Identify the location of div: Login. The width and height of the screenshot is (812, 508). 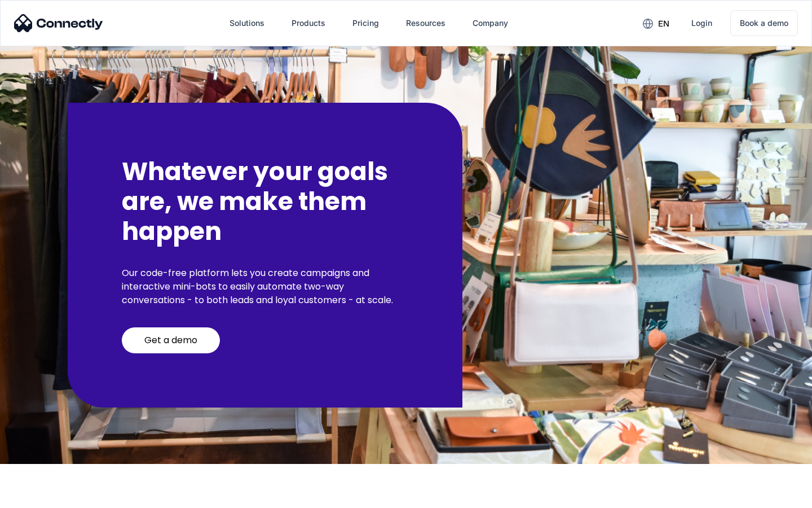
(701, 23).